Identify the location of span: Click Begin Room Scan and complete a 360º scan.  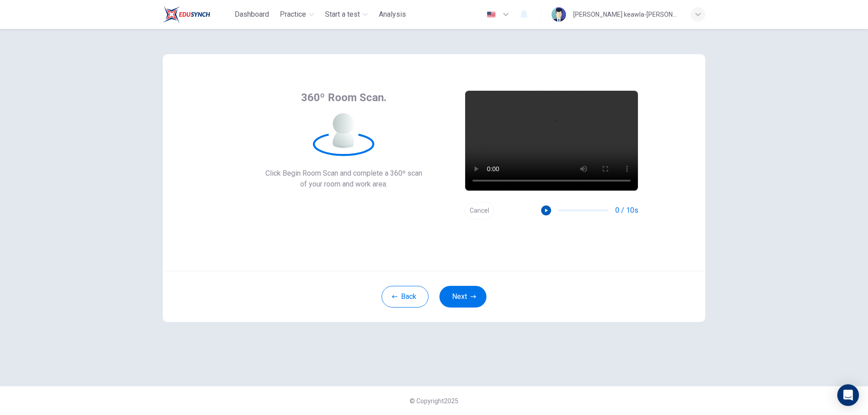
(343, 174).